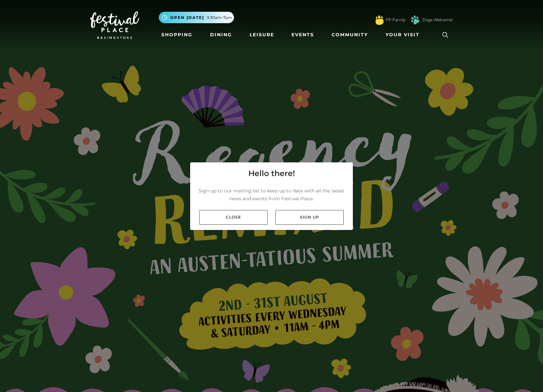 The height and width of the screenshot is (392, 543). What do you see at coordinates (310, 217) in the screenshot?
I see `a: Sign up` at bounding box center [310, 217].